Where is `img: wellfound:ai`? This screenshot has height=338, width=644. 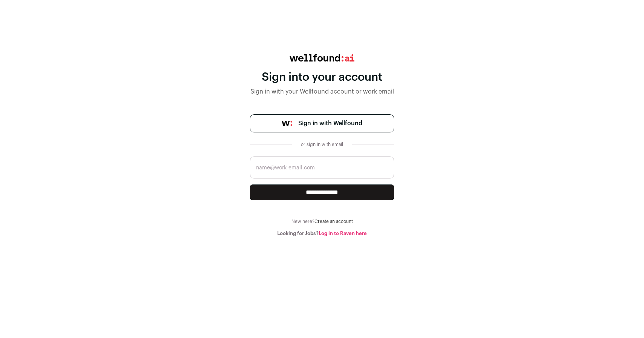 img: wellfound:ai is located at coordinates (322, 58).